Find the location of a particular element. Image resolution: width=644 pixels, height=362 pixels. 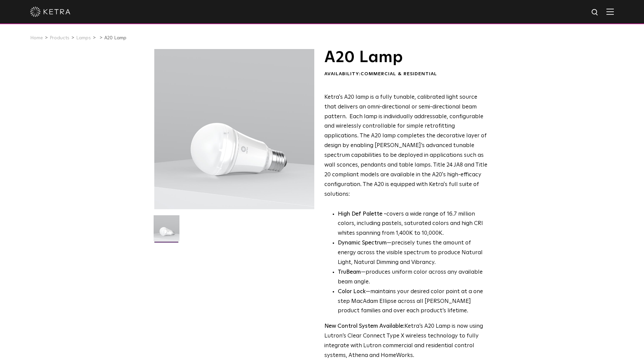

p: covers a wide range of 16.7 million colors, including pastels, saturated colors and high CRI whit... is located at coordinates (413, 224).